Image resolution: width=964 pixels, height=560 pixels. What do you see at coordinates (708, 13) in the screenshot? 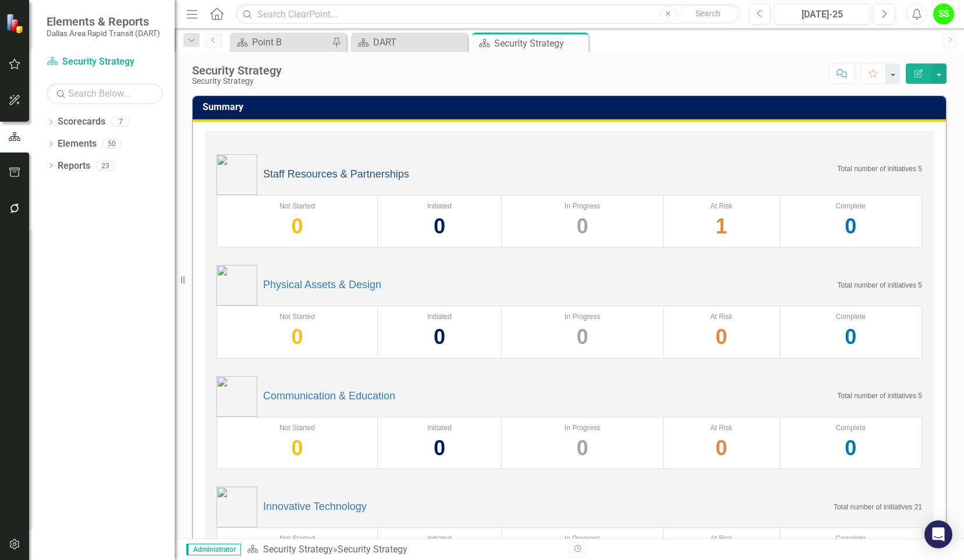
I see `span: Search` at bounding box center [708, 13].